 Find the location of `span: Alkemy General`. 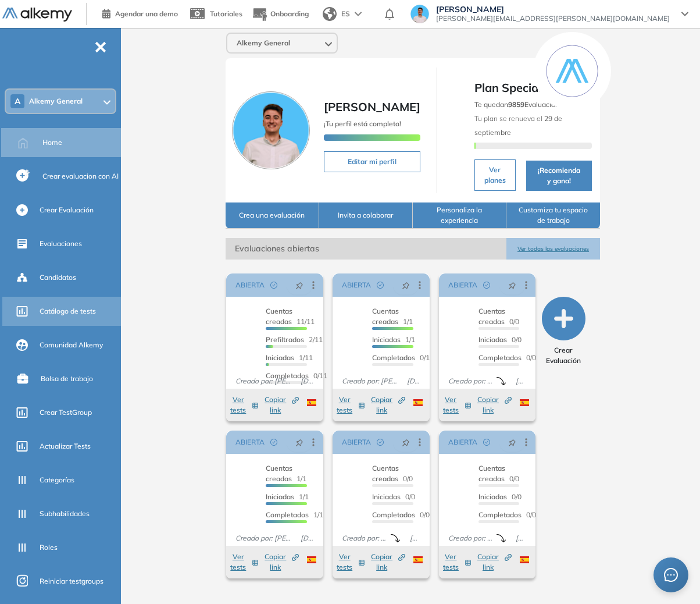

span: Alkemy General is located at coordinates (56, 101).